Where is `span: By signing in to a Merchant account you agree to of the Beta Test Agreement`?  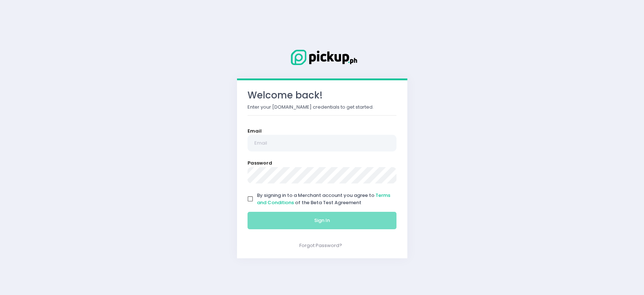
span: By signing in to a Merchant account you agree to of the Beta Test Agreement is located at coordinates (324, 199).